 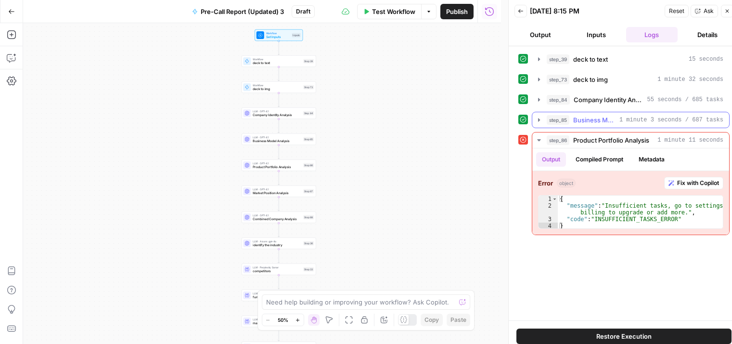 What do you see at coordinates (549, 209) in the screenshot?
I see `div: 2` at bounding box center [549, 209].